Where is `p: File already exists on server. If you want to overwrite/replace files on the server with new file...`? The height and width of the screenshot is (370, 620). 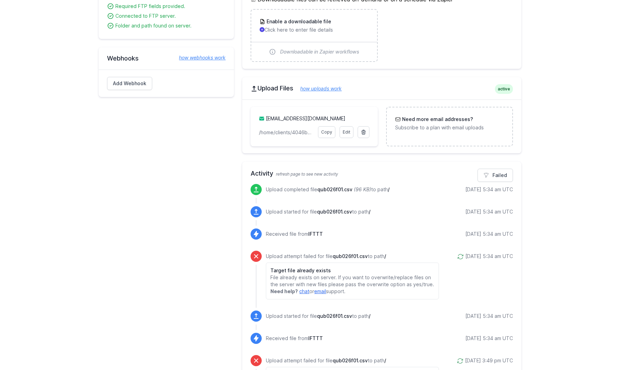
p: File already exists on server. If you want to overwrite/replace files on the server with new file... is located at coordinates (352, 281).